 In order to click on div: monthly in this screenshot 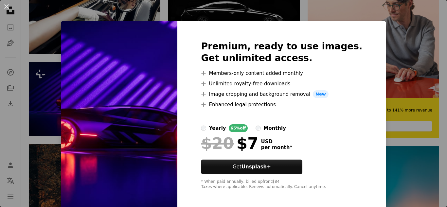, I will do `click(274, 128)`.